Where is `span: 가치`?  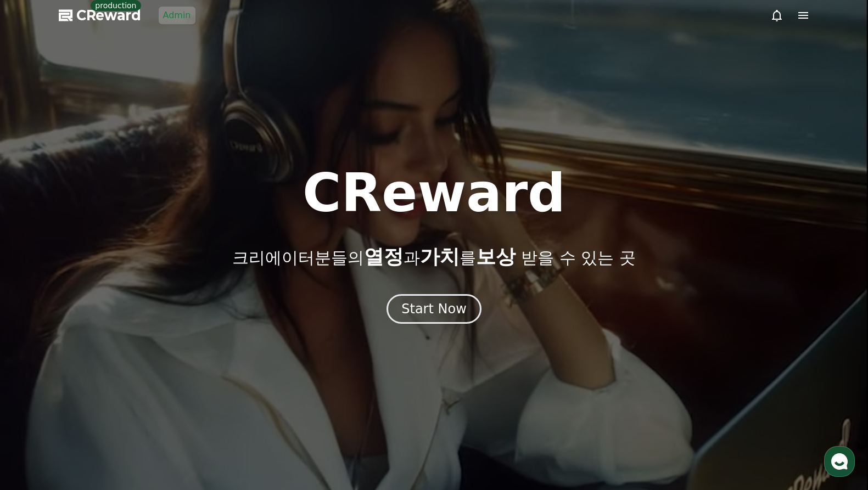 span: 가치 is located at coordinates (440, 256).